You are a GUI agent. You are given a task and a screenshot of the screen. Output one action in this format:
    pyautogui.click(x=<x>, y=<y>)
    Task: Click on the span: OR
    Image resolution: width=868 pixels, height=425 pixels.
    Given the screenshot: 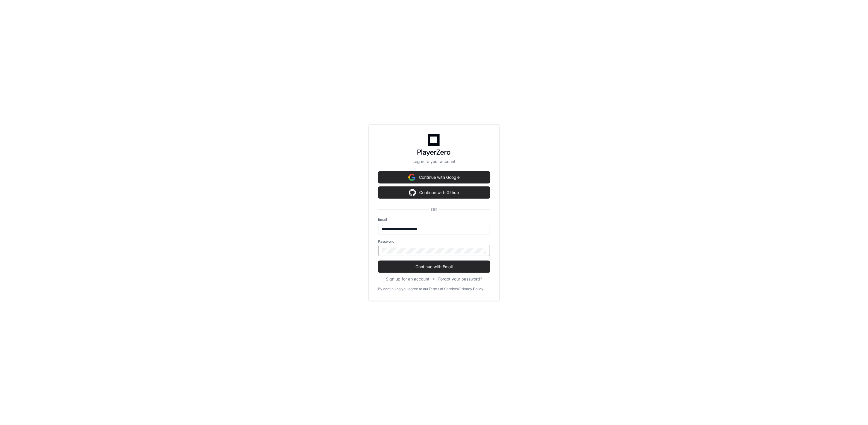 What is the action you would take?
    pyautogui.click(x=434, y=209)
    